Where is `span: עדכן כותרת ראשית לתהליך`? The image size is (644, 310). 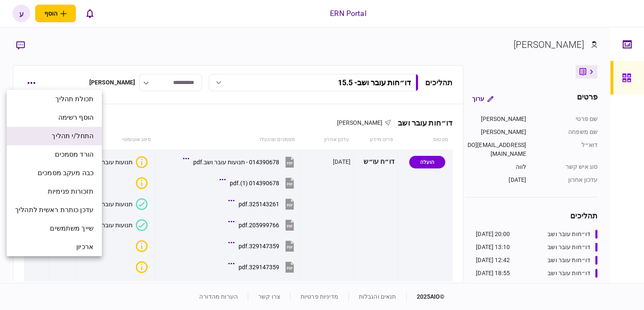 span: עדכן כותרת ראשית לתהליך is located at coordinates (54, 210).